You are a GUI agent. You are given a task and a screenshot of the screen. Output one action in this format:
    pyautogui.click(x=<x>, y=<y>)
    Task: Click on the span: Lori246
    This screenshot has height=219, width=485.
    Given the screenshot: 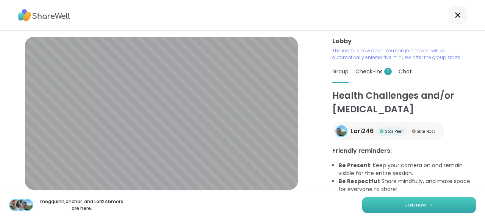 What is the action you would take?
    pyautogui.click(x=362, y=132)
    